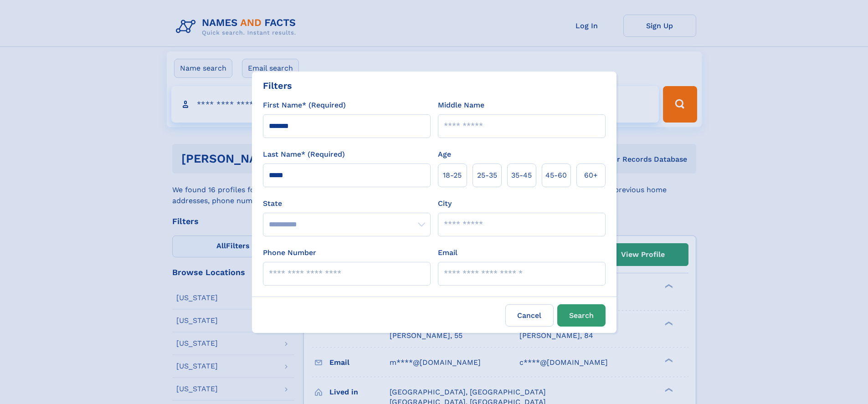 This screenshot has height=404, width=868. What do you see at coordinates (304, 105) in the screenshot?
I see `label: First Name* (Required)` at bounding box center [304, 105].